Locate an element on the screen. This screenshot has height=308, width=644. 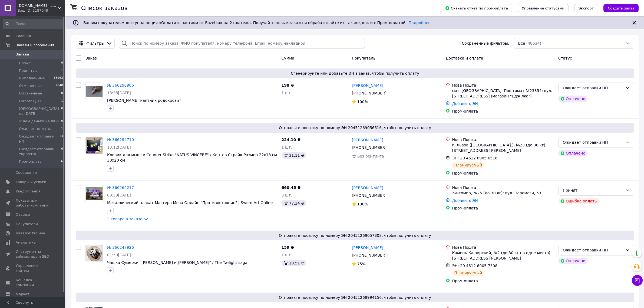
span: 159 ₴ is located at coordinates (288, 248).